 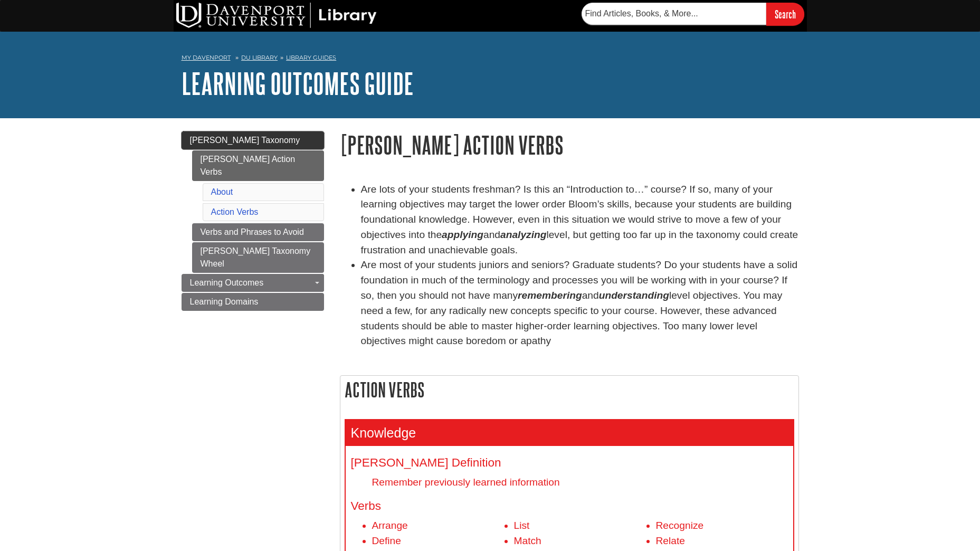 I want to click on span: Learning Domains, so click(x=224, y=301).